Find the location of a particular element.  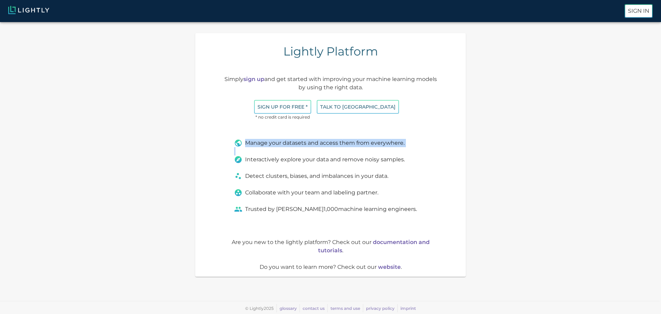

button: Sign In is located at coordinates (639, 11).